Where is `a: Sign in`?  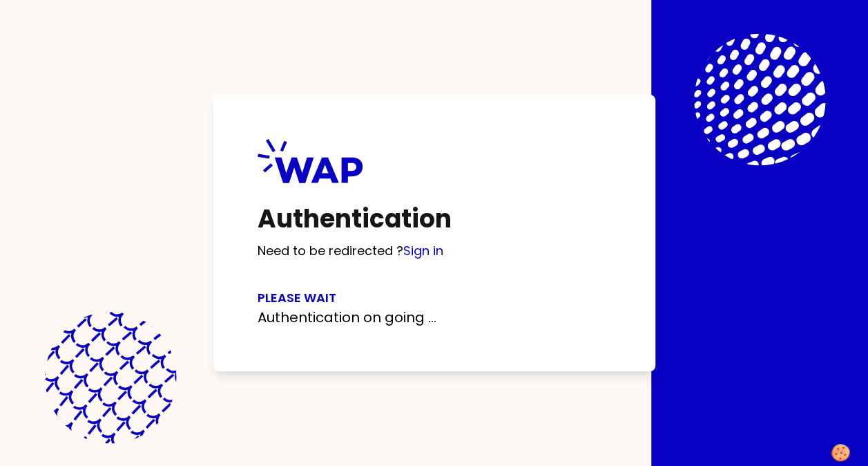 a: Sign in is located at coordinates (423, 251).